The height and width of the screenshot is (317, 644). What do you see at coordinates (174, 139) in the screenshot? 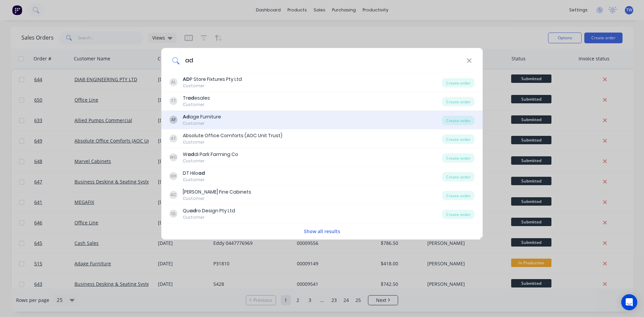
I see `div: AT` at bounding box center [174, 139].